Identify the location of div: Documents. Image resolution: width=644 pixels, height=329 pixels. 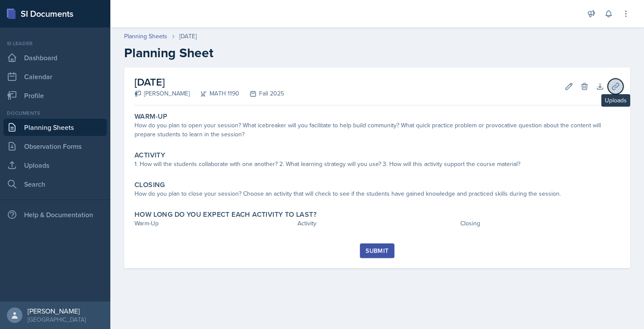
(55, 113).